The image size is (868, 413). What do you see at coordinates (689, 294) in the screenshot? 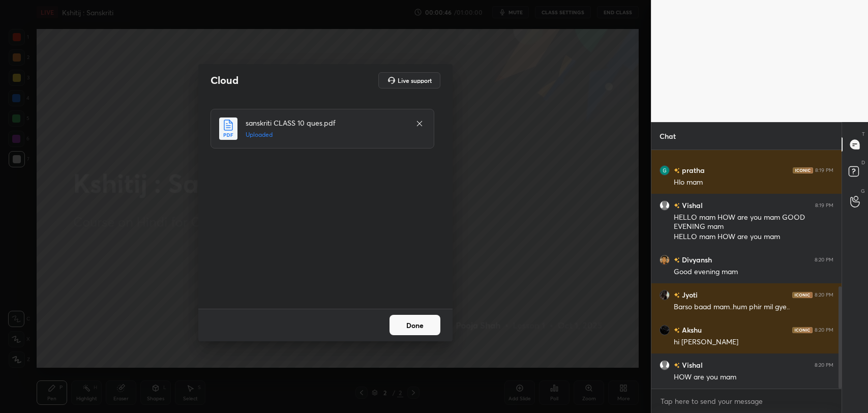
I see `h6: Jyoti` at bounding box center [689, 294].